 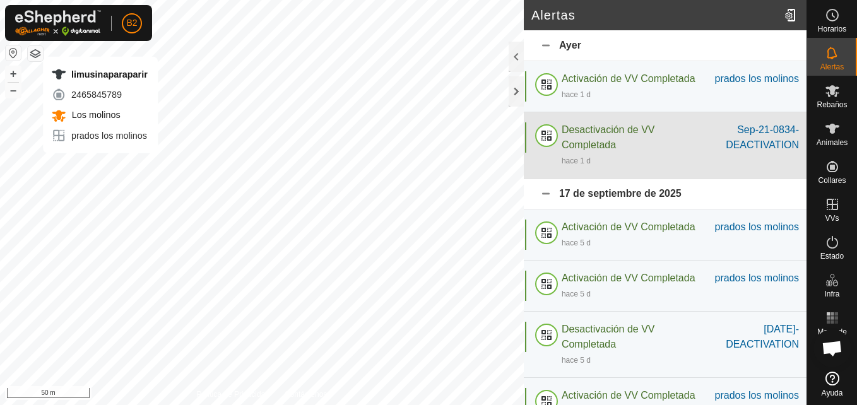 I want to click on div: Ayer, so click(x=665, y=45).